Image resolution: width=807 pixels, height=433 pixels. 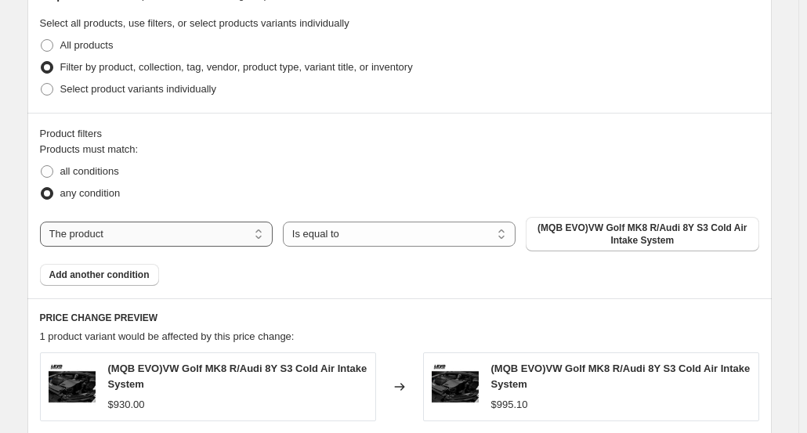 What do you see at coordinates (400, 318) in the screenshot?
I see `h6: PRICE CHANGE PREVIEW` at bounding box center [400, 318].